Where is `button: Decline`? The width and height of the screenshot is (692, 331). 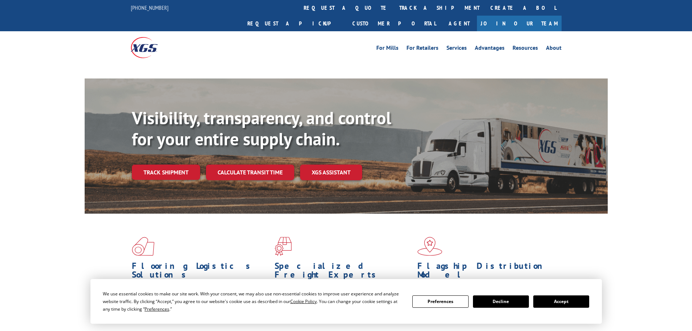
button: Decline is located at coordinates (501, 302).